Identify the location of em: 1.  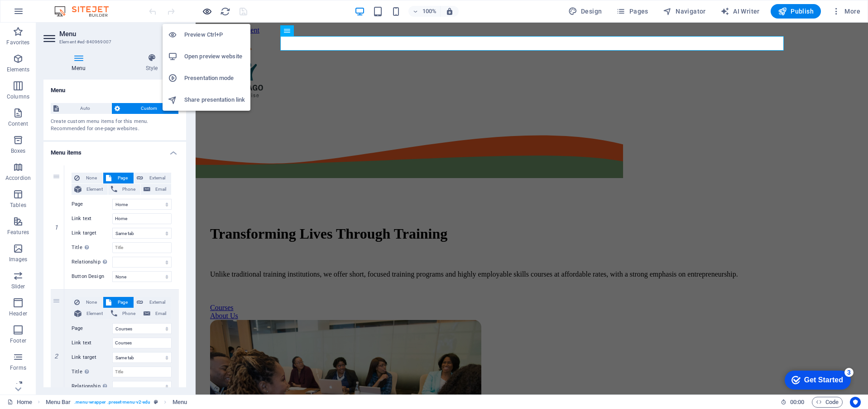
(56, 227).